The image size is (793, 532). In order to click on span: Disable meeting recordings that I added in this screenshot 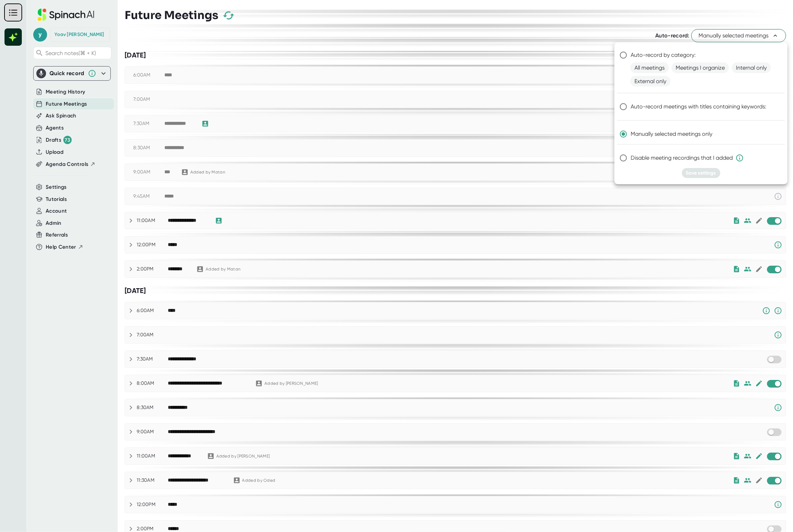, I will do `click(687, 158)`.